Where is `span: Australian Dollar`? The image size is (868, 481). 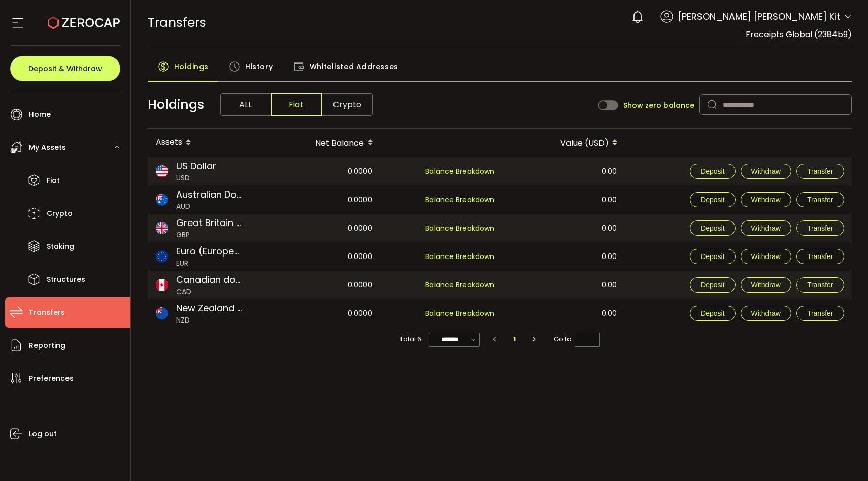
span: Australian Dollar is located at coordinates (209, 194).